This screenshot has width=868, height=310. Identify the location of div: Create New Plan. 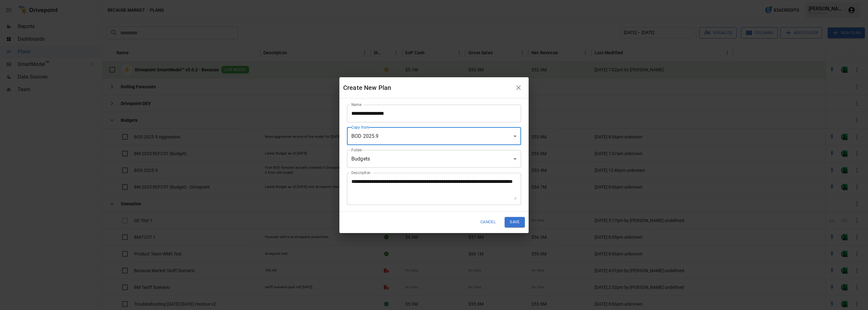
(428, 88).